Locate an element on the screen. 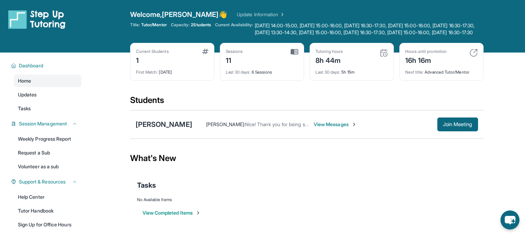 The image size is (525, 235). span: Session Management is located at coordinates (43, 124).